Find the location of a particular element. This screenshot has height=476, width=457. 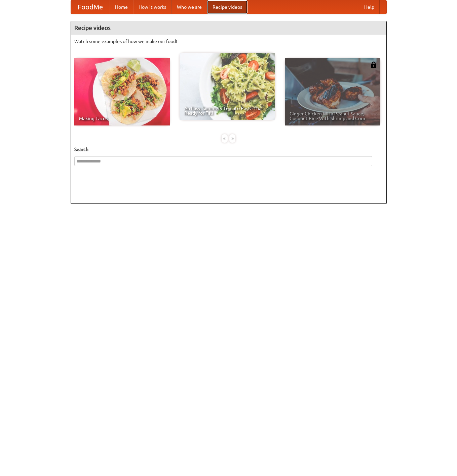

a: Home is located at coordinates (121, 7).